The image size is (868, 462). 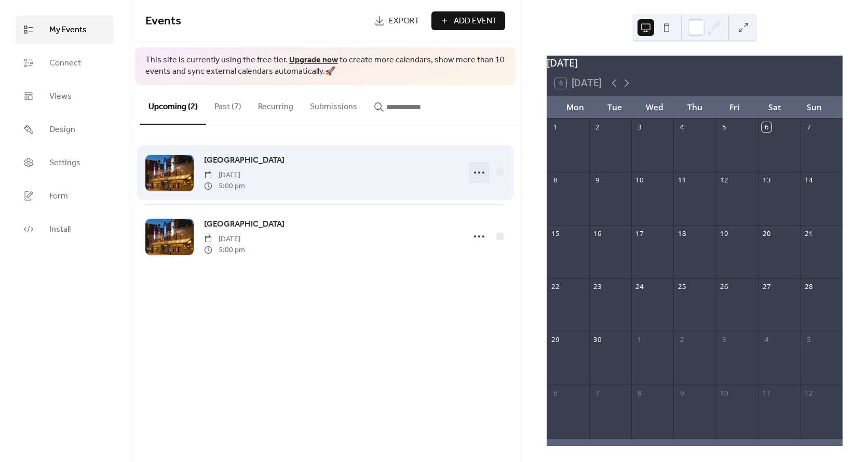 What do you see at coordinates (325, 66) in the screenshot?
I see `span: This site is currently using the free tier. to create more calendars, show more than 10 events an...` at bounding box center [325, 66].